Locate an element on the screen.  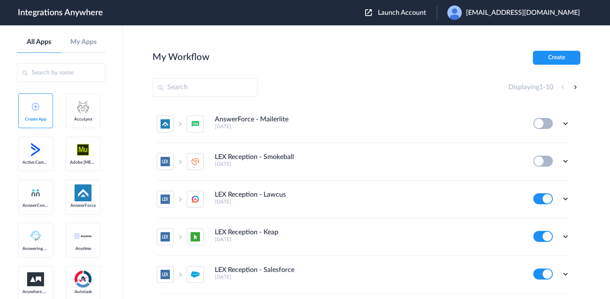
h4: AnswerForce - Mailerlite is located at coordinates (251, 119).